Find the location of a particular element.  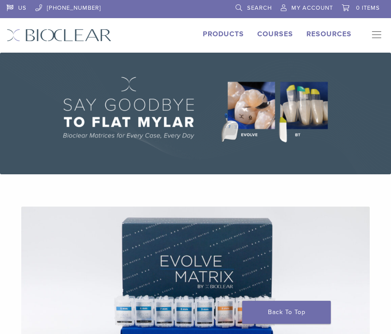

a: Back To Top is located at coordinates (286, 312).